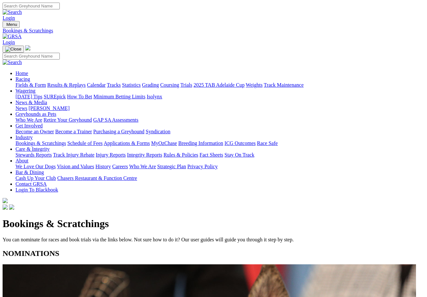 The width and height of the screenshot is (427, 297). Describe the element at coordinates (29, 125) in the screenshot. I see `a: Get Involved` at that location.